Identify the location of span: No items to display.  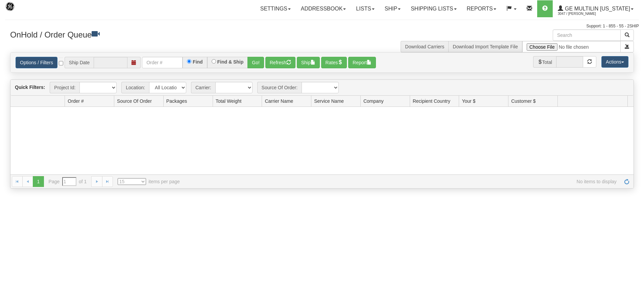
(403, 182).